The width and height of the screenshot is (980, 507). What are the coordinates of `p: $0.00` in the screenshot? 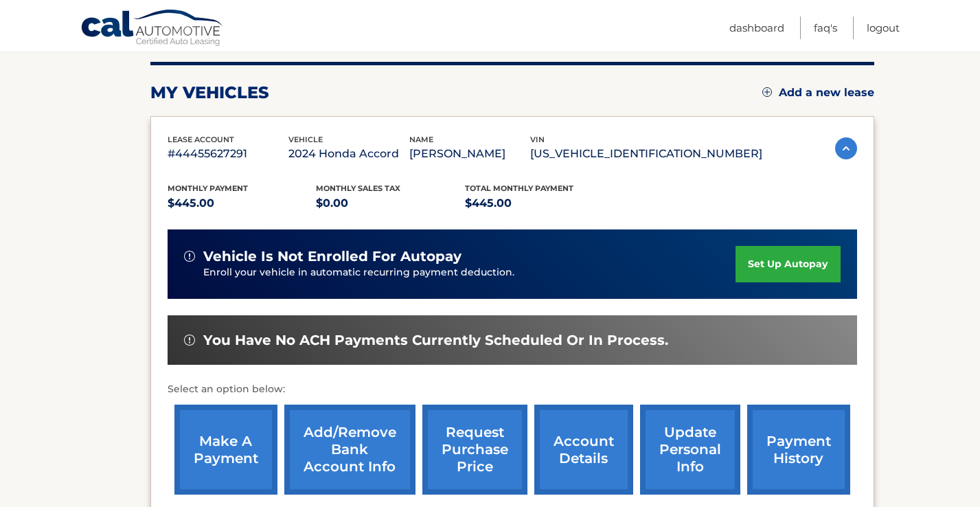 It's located at (390, 203).